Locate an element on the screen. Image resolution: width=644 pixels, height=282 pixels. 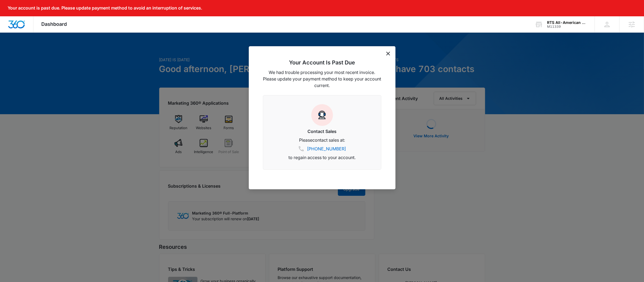
div: account id is located at coordinates (567, 27).